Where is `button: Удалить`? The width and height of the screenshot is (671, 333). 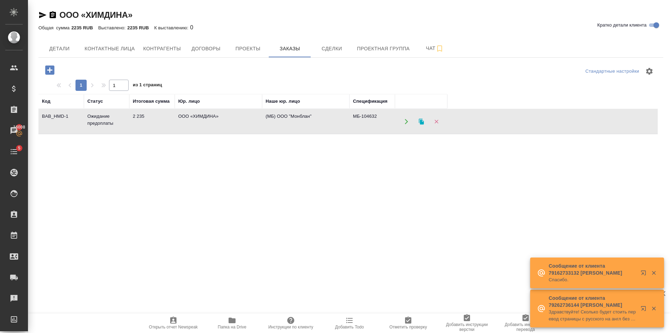 button: Удалить is located at coordinates (436, 121).